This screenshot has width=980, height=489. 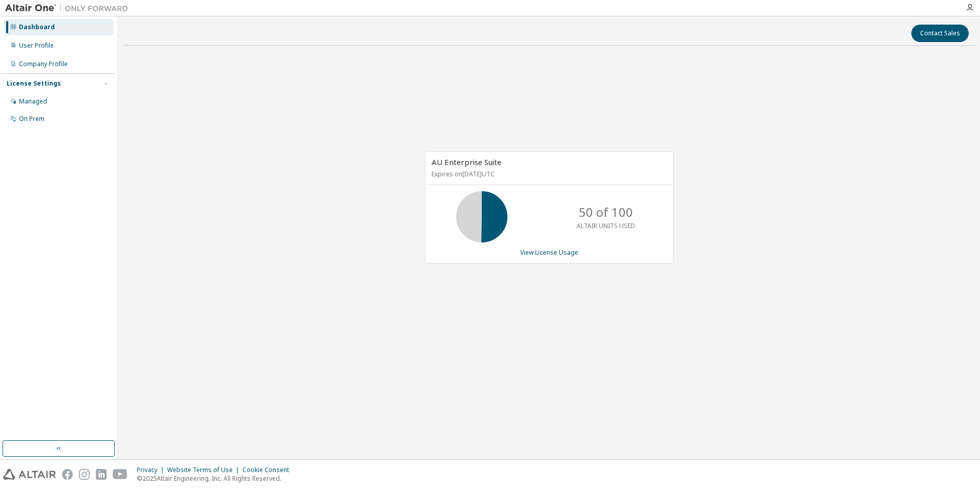 I want to click on div: Managed, so click(x=32, y=102).